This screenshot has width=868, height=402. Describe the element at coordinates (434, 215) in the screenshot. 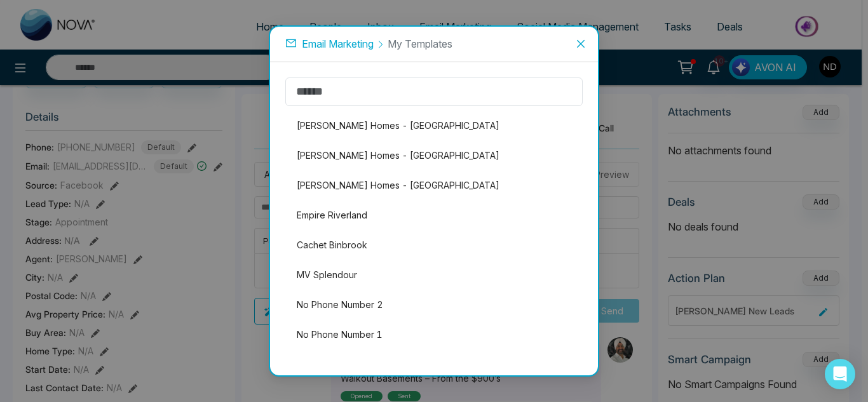

I see `li: Empire Riverland` at that location.